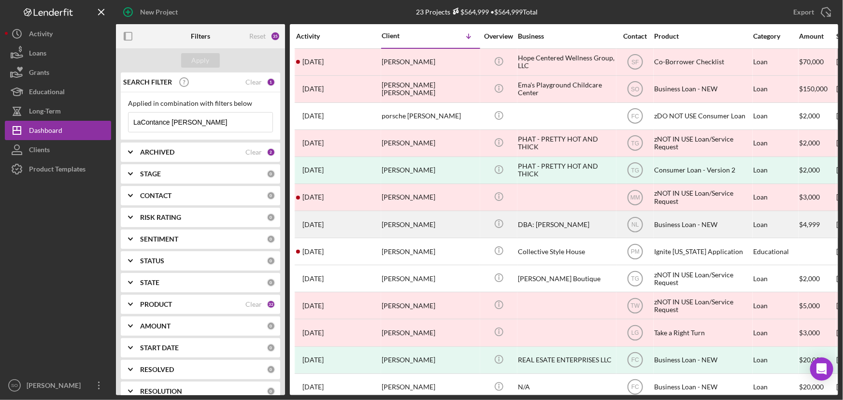 Image resolution: width=843 pixels, height=400 pixels. Describe the element at coordinates (469, 12) in the screenshot. I see `div: $564,999` at that location.